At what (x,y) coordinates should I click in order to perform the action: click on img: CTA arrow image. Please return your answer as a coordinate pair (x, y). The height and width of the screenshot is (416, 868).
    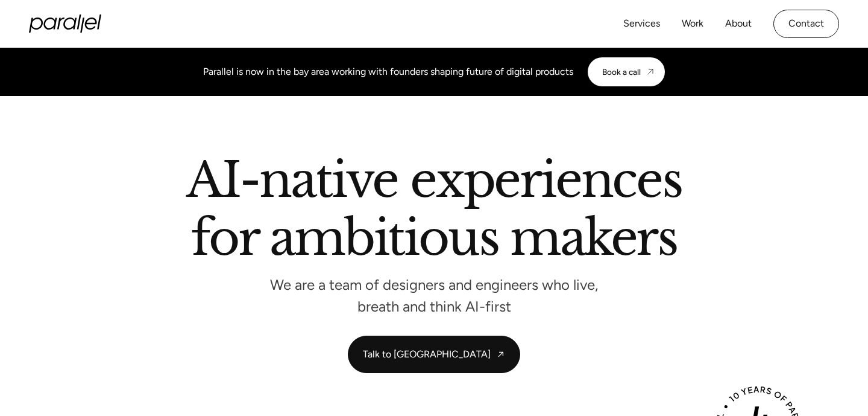
    Looking at the image, I should click on (651, 72).